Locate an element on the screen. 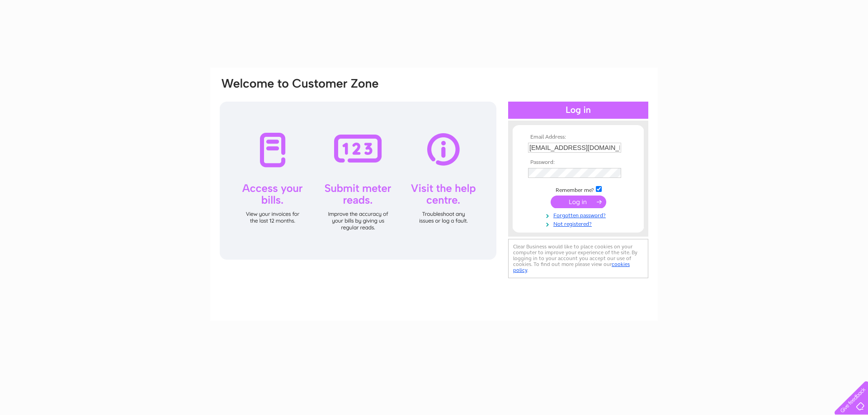 Image resolution: width=868 pixels, height=415 pixels. a: Not registered? is located at coordinates (579, 223).